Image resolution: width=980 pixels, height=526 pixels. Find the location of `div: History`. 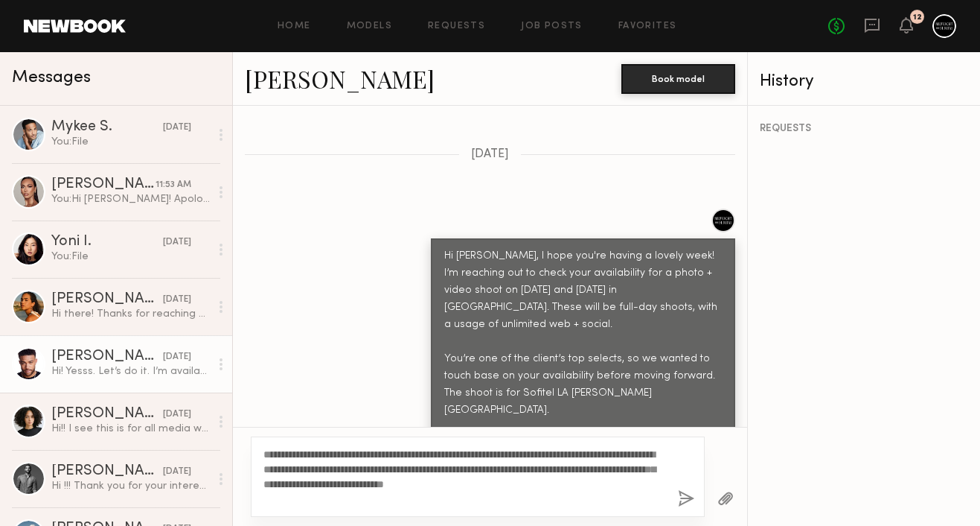

div: History is located at coordinates (864, 81).